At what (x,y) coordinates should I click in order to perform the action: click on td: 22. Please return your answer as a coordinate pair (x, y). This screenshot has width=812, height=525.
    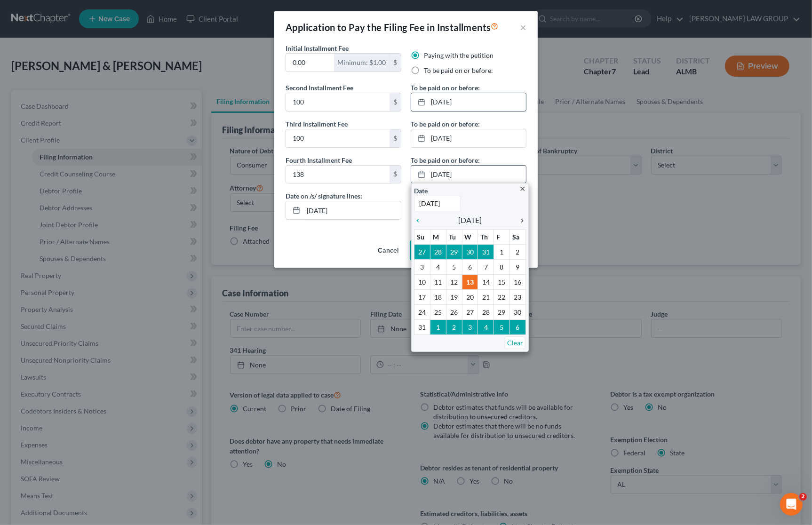
    Looking at the image, I should click on (502, 298).